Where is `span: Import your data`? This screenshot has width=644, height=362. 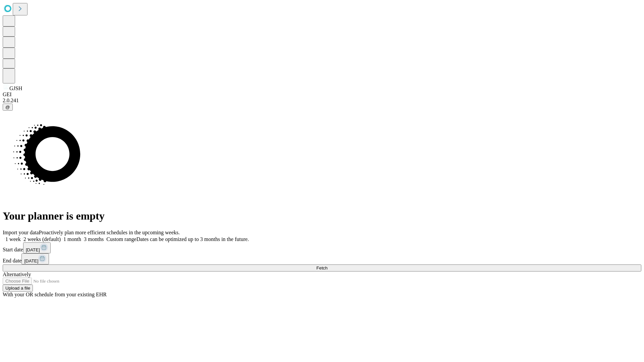
span: Import your data is located at coordinates (21, 232).